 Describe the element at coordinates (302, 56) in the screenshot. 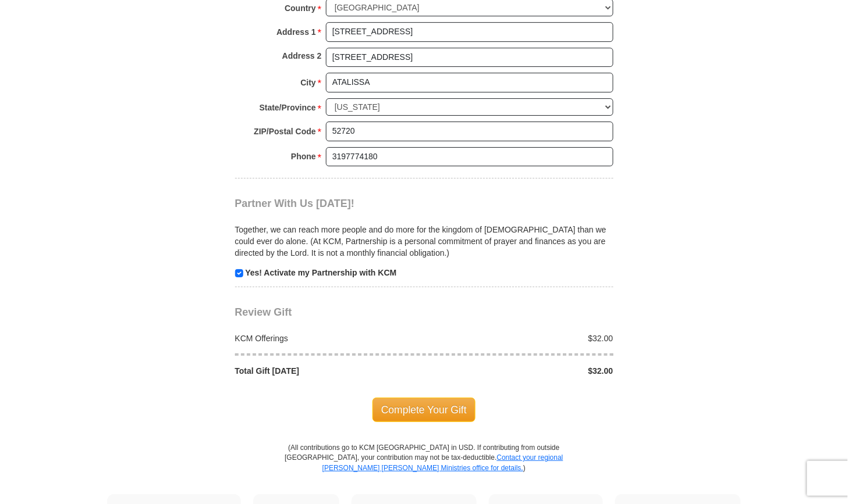

I see `strong: Address 2` at that location.